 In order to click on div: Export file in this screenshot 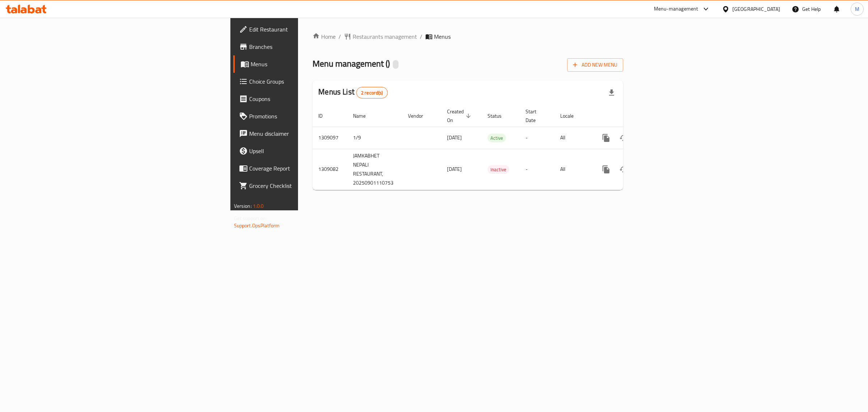, I will do `click(612, 93)`.